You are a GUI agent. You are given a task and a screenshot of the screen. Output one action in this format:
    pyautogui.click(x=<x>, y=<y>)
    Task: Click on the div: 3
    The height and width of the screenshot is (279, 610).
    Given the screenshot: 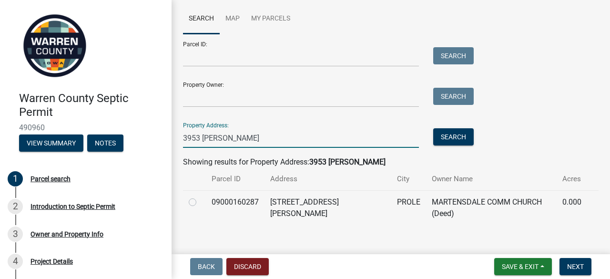 What is the action you would take?
    pyautogui.click(x=15, y=234)
    